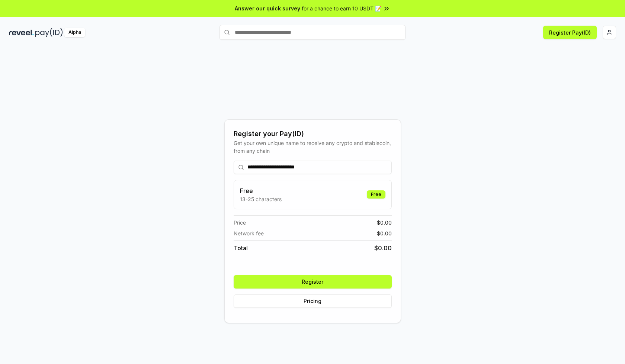  What do you see at coordinates (241, 248) in the screenshot?
I see `span: Total` at bounding box center [241, 248].